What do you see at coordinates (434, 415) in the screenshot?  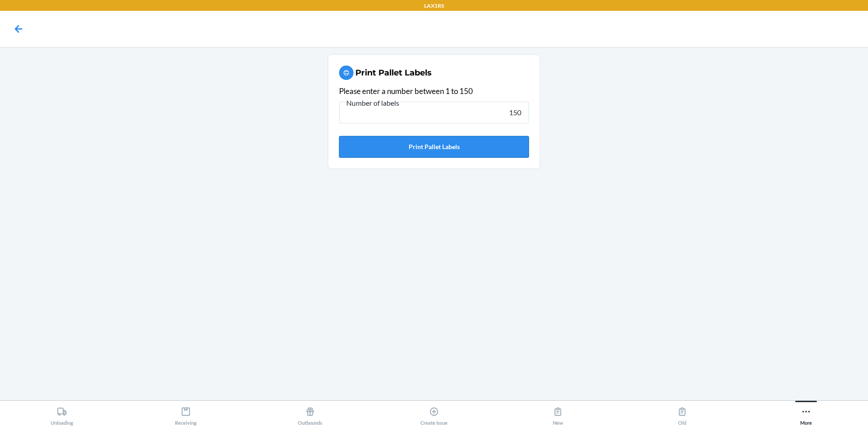 I see `div: Create Issue` at bounding box center [434, 415].